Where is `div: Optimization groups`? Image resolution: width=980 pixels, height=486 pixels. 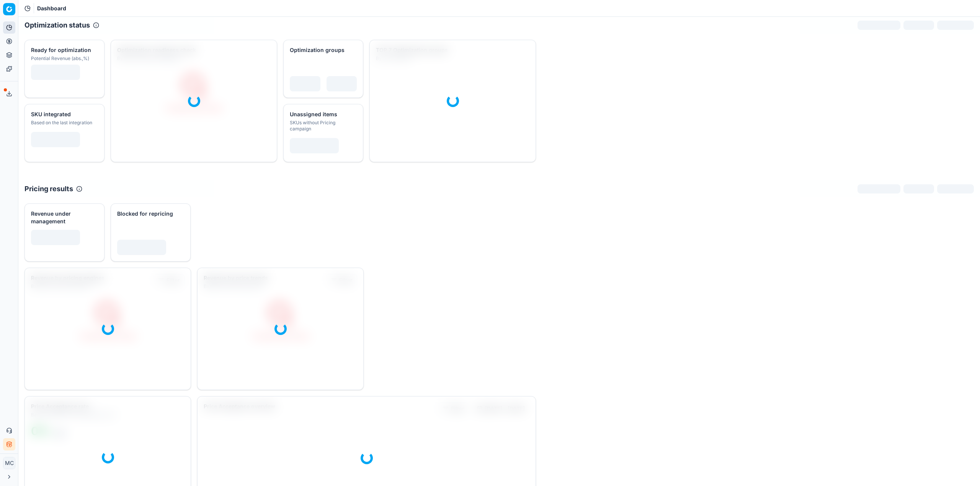
div: Optimization groups is located at coordinates (322, 50).